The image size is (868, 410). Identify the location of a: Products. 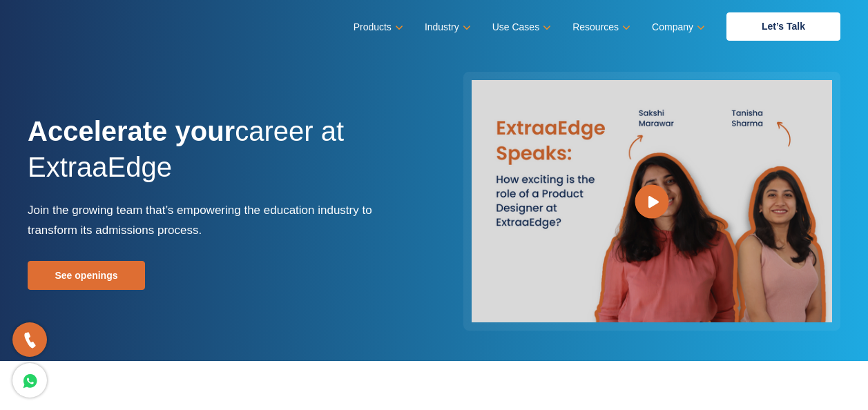
(377, 27).